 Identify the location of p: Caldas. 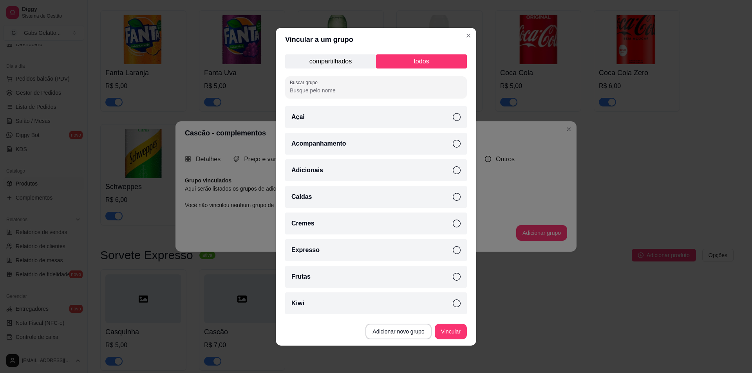
(302, 197).